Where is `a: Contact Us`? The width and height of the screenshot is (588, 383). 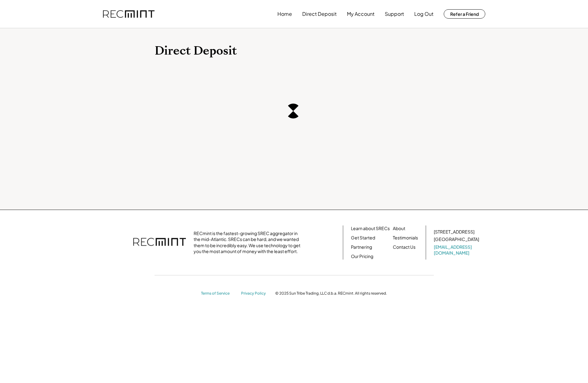 a: Contact Us is located at coordinates (404, 247).